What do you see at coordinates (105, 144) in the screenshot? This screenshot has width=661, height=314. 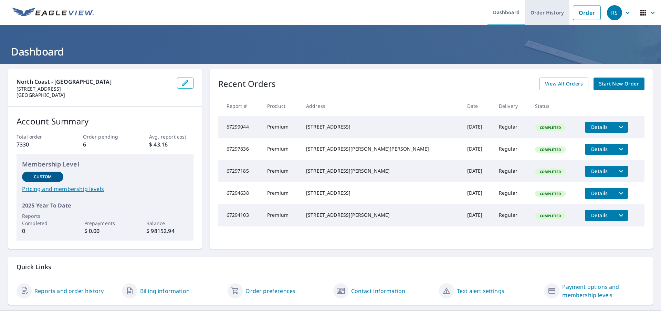 I see `p: 6` at bounding box center [105, 144].